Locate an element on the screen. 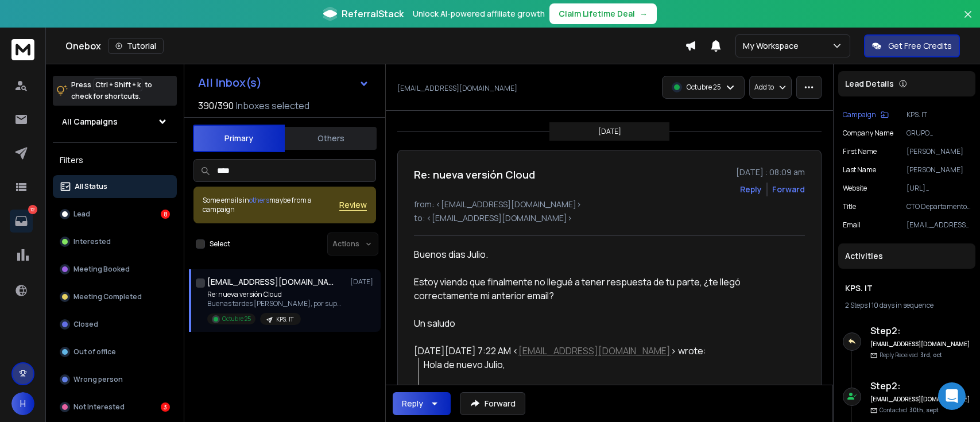 The width and height of the screenshot is (980, 422). a: 12 is located at coordinates (21, 221).